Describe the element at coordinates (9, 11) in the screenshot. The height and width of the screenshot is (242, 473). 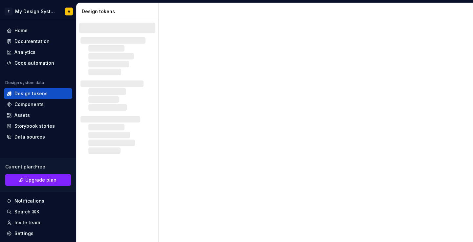
I see `div: T` at that location.